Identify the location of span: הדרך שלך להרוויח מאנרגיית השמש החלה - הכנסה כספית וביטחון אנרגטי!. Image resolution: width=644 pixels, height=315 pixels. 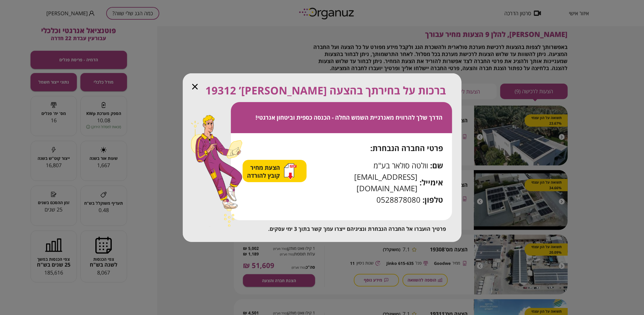
(349, 117).